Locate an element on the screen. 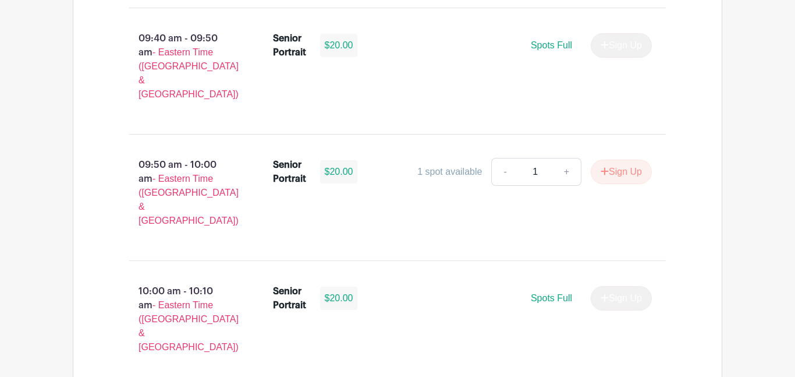 This screenshot has height=377, width=795. p: 09:50 am - 10:00 am is located at coordinates (182, 193).